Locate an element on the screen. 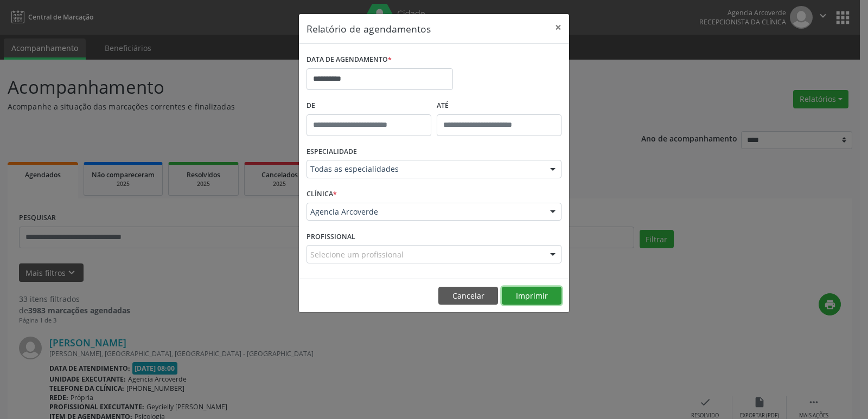 Image resolution: width=868 pixels, height=419 pixels. label: CLÍNICA is located at coordinates (322, 194).